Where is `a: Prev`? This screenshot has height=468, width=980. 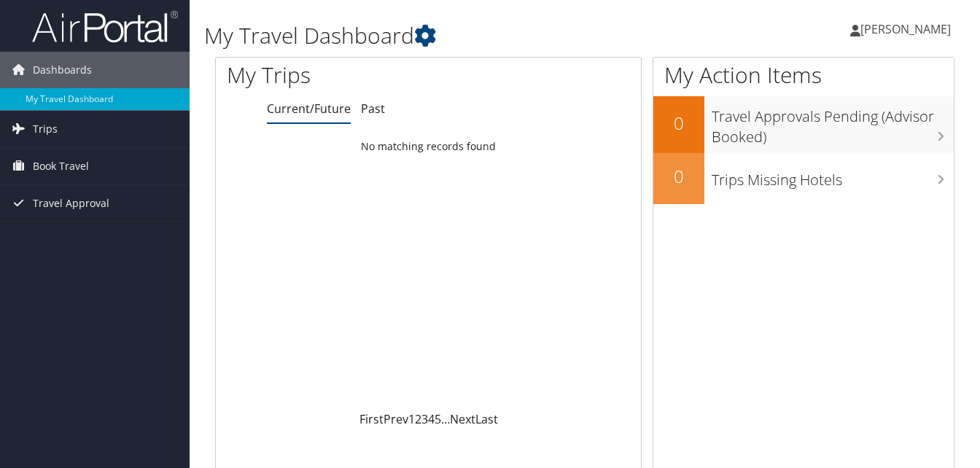
a: Prev is located at coordinates (396, 419).